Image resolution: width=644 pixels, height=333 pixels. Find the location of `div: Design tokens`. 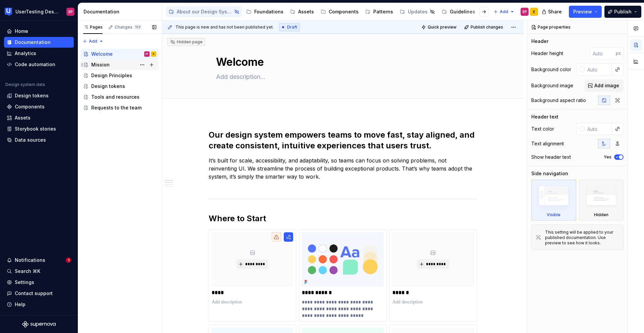

div: Design tokens is located at coordinates (32, 96).